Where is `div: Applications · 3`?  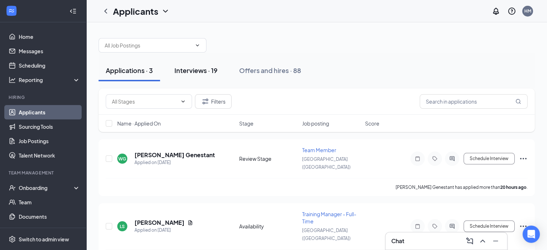
div: Applications · 3 is located at coordinates (129, 70).